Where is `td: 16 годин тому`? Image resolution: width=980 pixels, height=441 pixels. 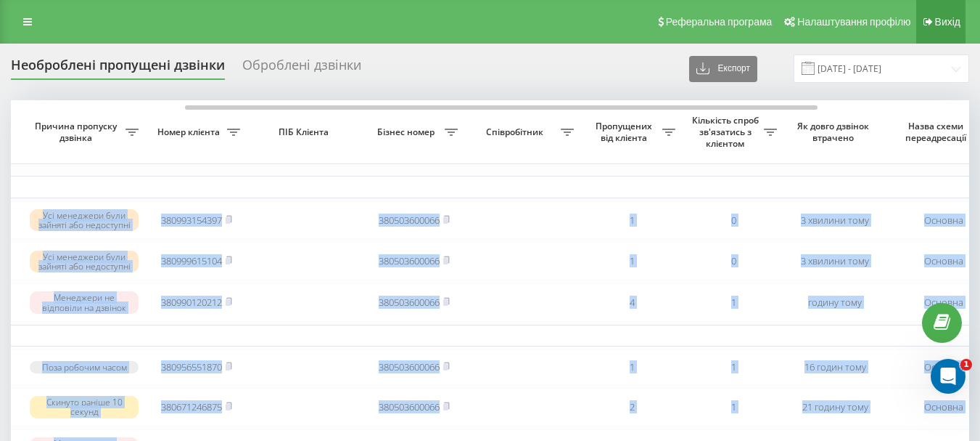 td: 16 годин тому is located at coordinates (834, 367).